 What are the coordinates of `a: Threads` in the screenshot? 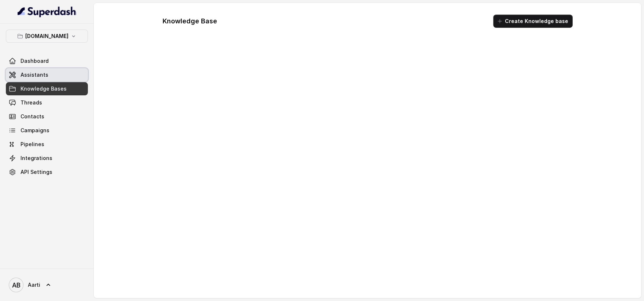 It's located at (47, 103).